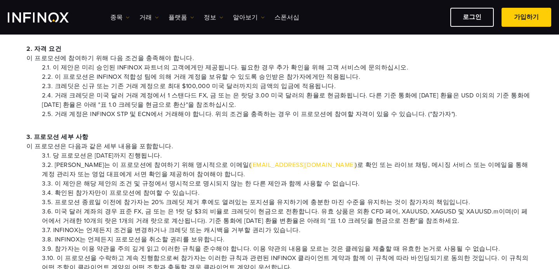 This screenshot has width=559, height=269. Describe the element at coordinates (287, 230) in the screenshot. I see `li: 3.7. INFINOX는 언제든지 조건을 변경하거나 크레딧 또는 캐시백을 거부할 권리가 있습니다.` at that location.